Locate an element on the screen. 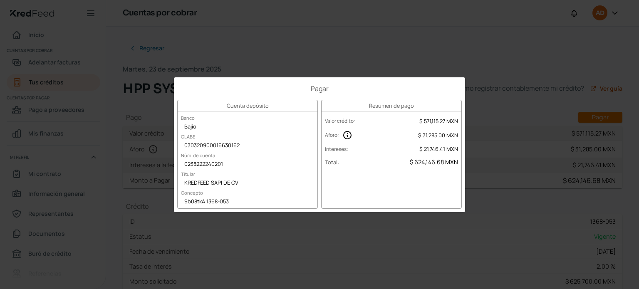 The width and height of the screenshot is (639, 289). label: Núm. de cuenta is located at coordinates (198, 155).